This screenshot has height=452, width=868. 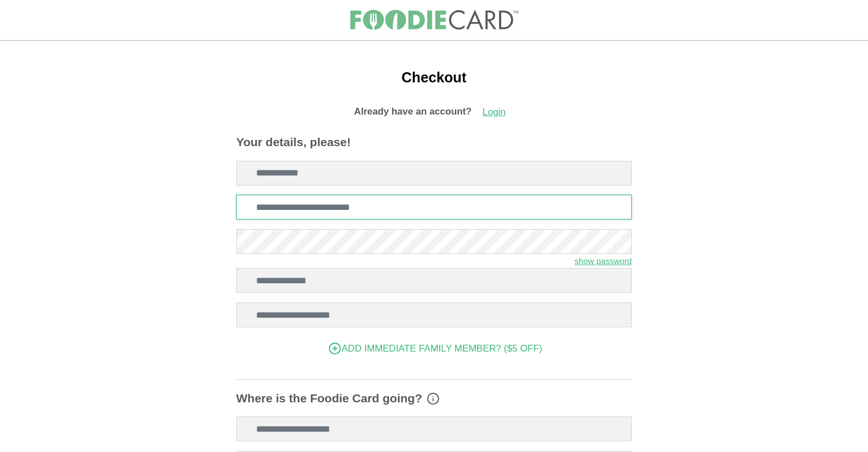 I want to click on h1: Checkout, so click(x=434, y=78).